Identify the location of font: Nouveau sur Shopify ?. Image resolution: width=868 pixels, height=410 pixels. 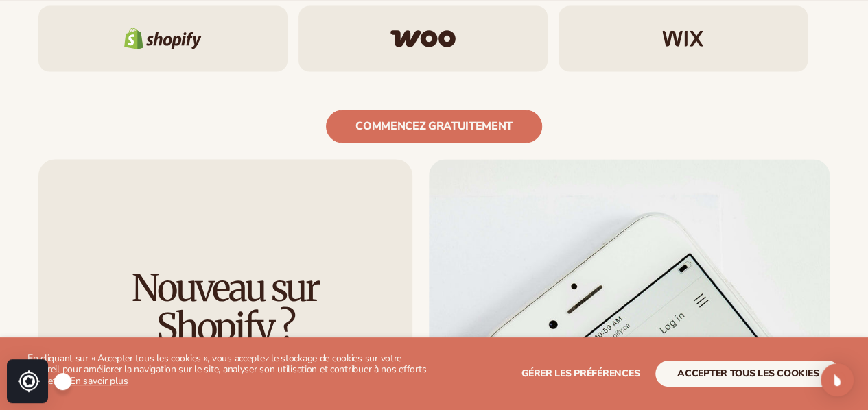
(225, 306).